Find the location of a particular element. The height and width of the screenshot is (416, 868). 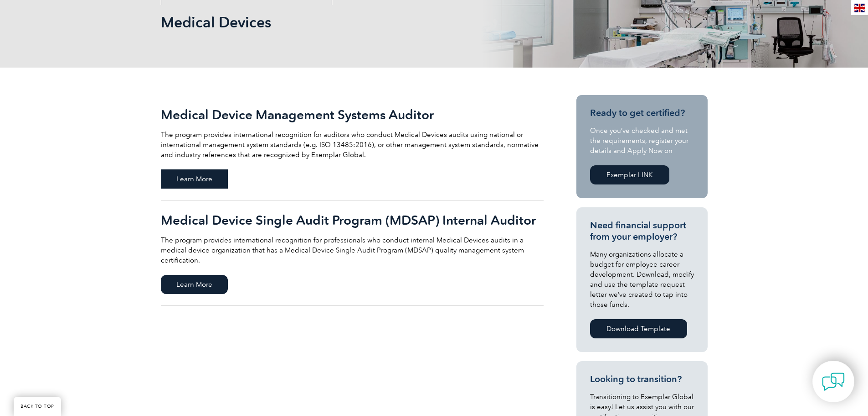

a: Medical Device Management Systems Auditor The program provides international recognition for audi... is located at coordinates (353, 148).